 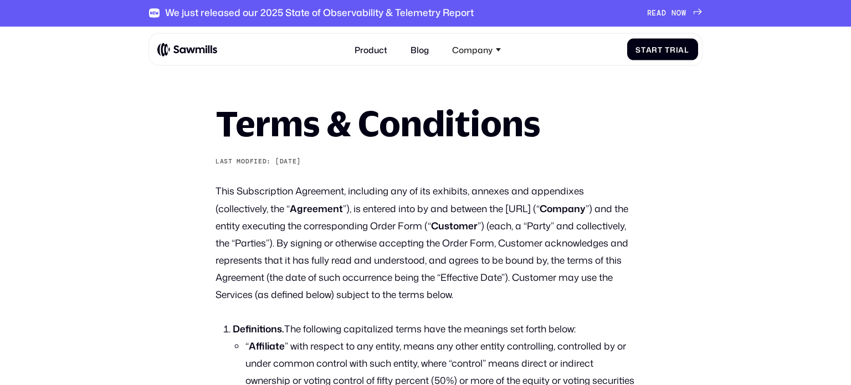 I want to click on span: D, so click(x=664, y=13).